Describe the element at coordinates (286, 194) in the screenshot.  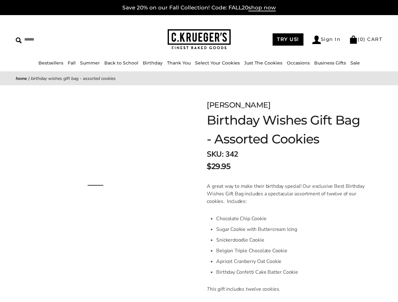
I see `p: A great way to make their birthday special! Our exclusive Best Birthday Wishes Gift Bag includes ...` at that location.